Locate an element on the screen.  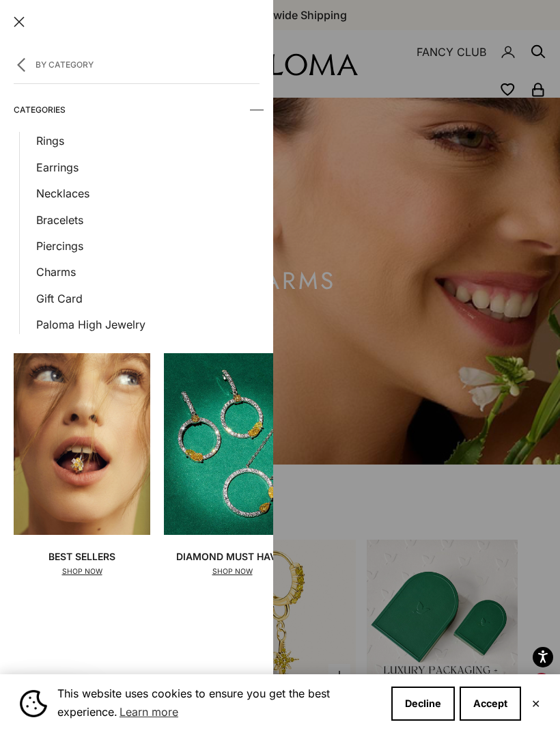
p: Diamond Must Haves is located at coordinates (232, 556).